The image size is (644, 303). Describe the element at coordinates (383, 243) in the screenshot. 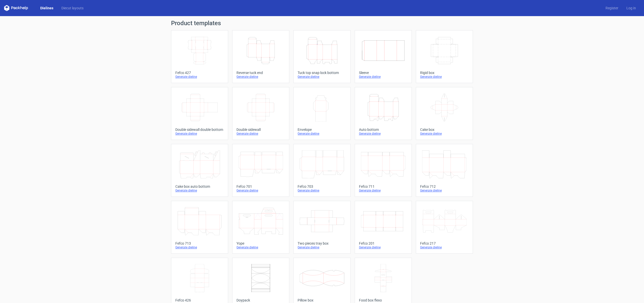

I see `div: Fefco 201` at that location.